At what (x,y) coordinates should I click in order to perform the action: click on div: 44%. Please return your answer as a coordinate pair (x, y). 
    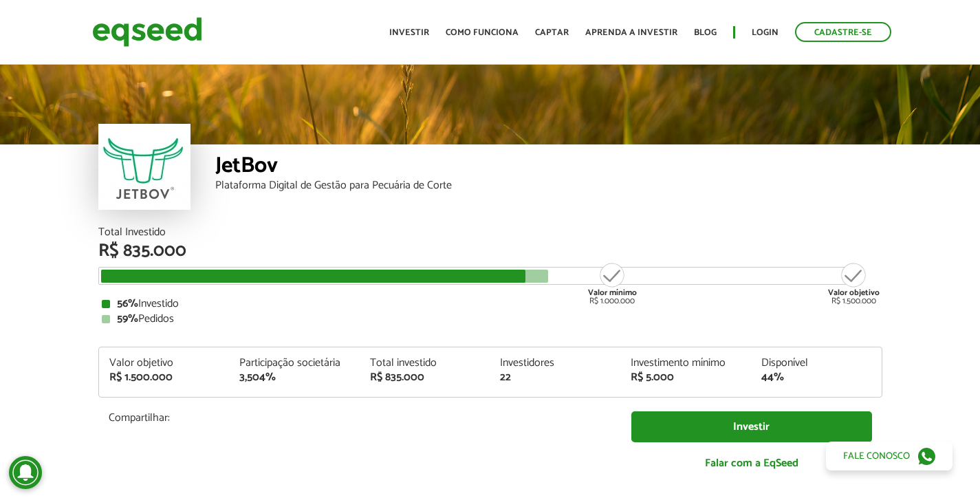
    Looking at the image, I should click on (817, 378).